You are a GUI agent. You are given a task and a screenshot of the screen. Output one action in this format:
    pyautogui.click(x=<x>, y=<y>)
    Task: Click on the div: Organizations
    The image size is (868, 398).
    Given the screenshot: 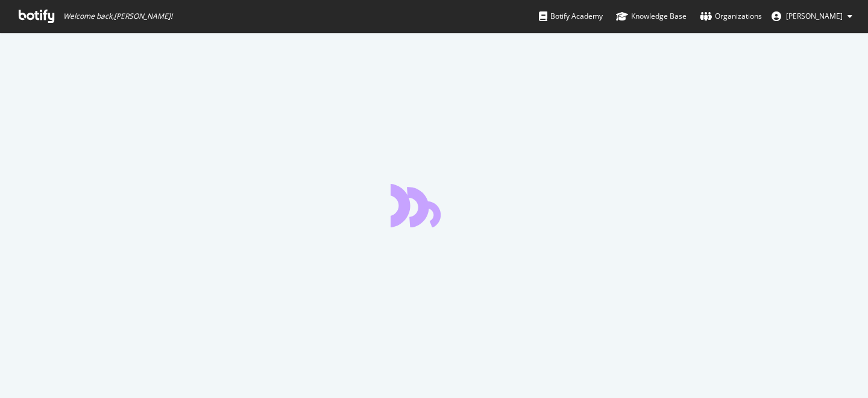 What is the action you would take?
    pyautogui.click(x=731, y=16)
    